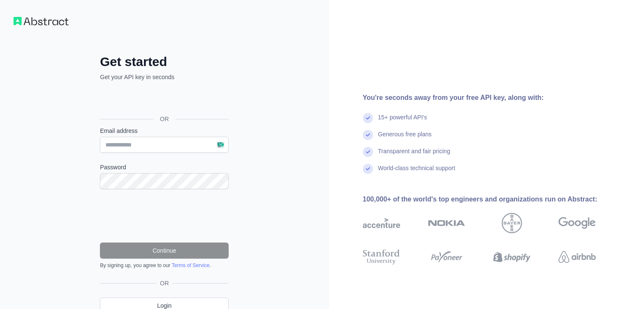  Describe the element at coordinates (382, 223) in the screenshot. I see `img: accenture` at that location.